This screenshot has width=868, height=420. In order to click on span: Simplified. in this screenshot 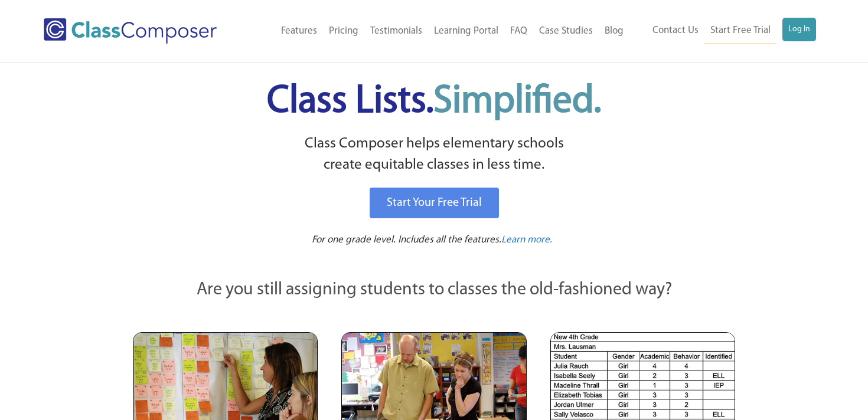, I will do `click(518, 101)`.